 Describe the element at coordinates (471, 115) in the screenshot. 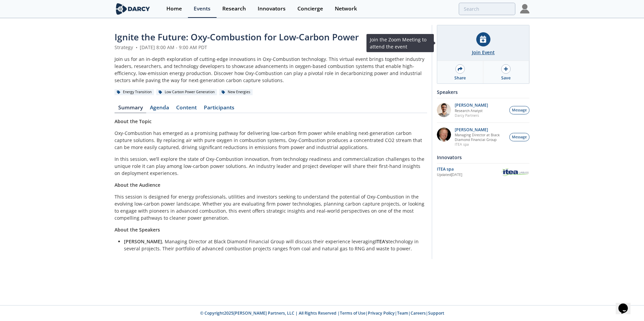

I see `p: Darcy Partners` at that location.